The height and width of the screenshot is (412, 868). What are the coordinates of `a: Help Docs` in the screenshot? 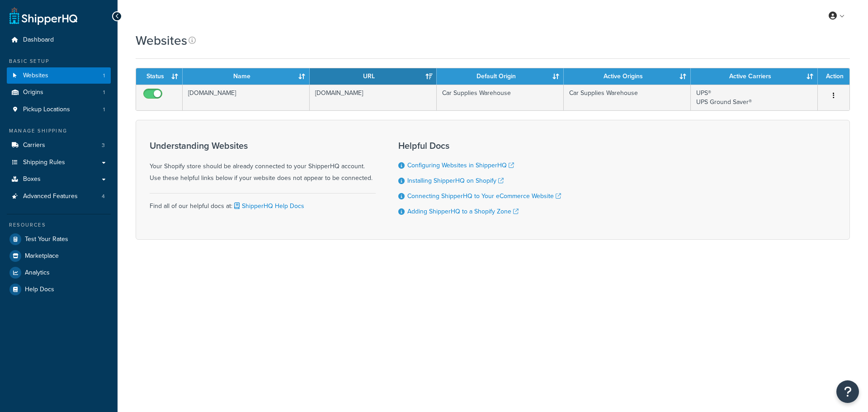 It's located at (59, 290).